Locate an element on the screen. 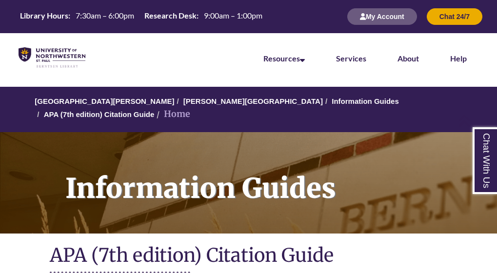  a: Back to Top is located at coordinates (476, 120).